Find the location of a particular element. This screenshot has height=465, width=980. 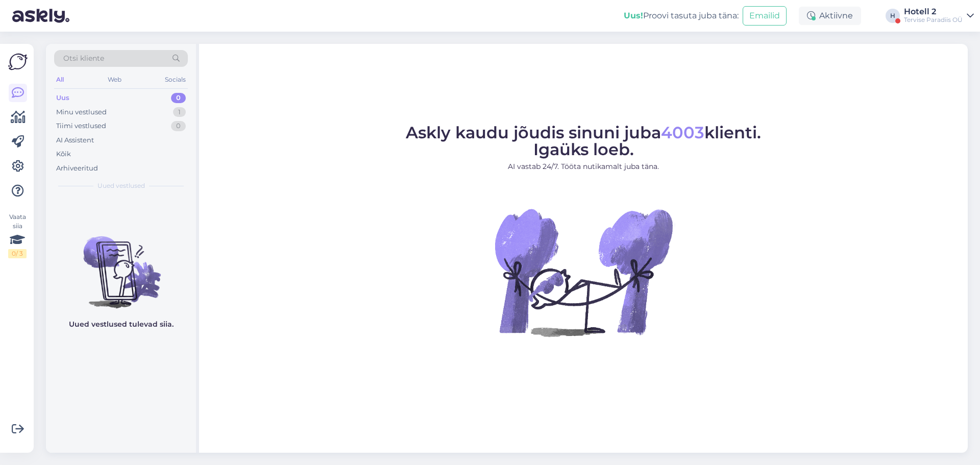

div: AI Assistent is located at coordinates (75, 141).